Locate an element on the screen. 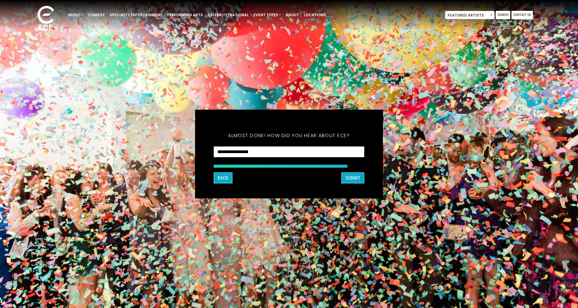 This screenshot has height=308, width=578. a: Locations is located at coordinates (315, 15).